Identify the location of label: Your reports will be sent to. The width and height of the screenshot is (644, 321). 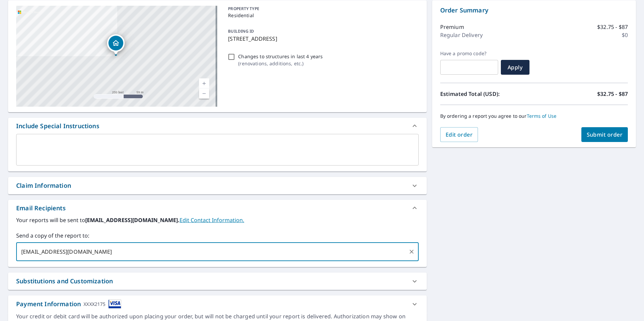
(217, 220).